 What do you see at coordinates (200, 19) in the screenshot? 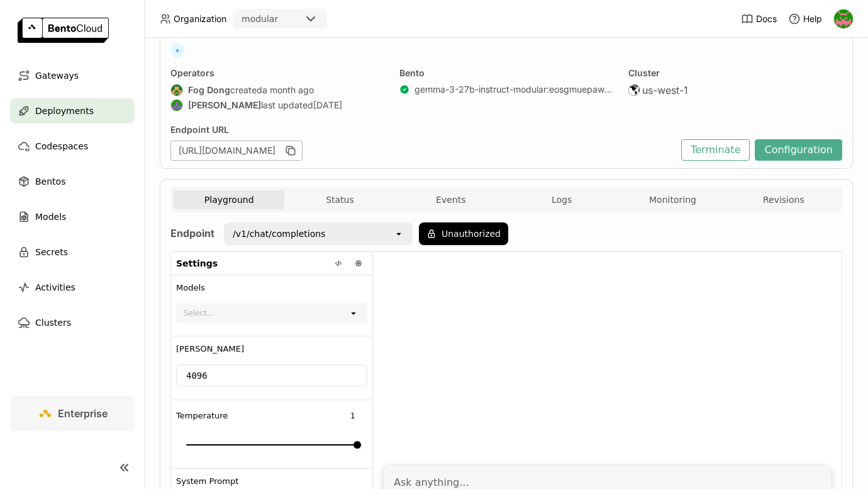
I see `span: Organization` at bounding box center [200, 19].